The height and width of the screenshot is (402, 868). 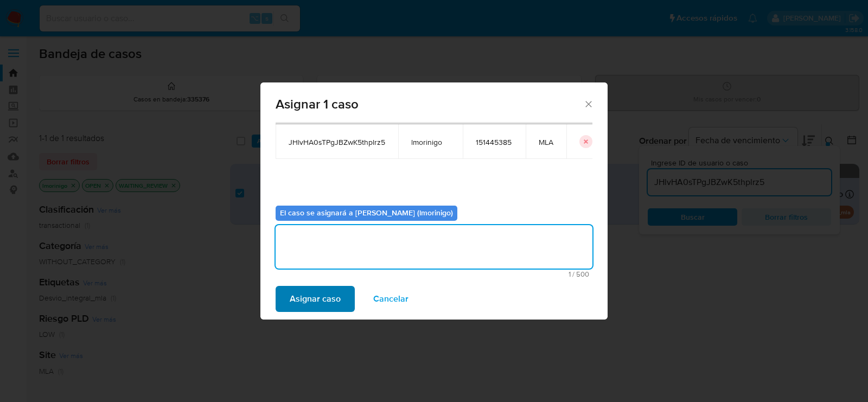 What do you see at coordinates (429, 104) in the screenshot?
I see `span: Asignar 1 caso` at bounding box center [429, 104].